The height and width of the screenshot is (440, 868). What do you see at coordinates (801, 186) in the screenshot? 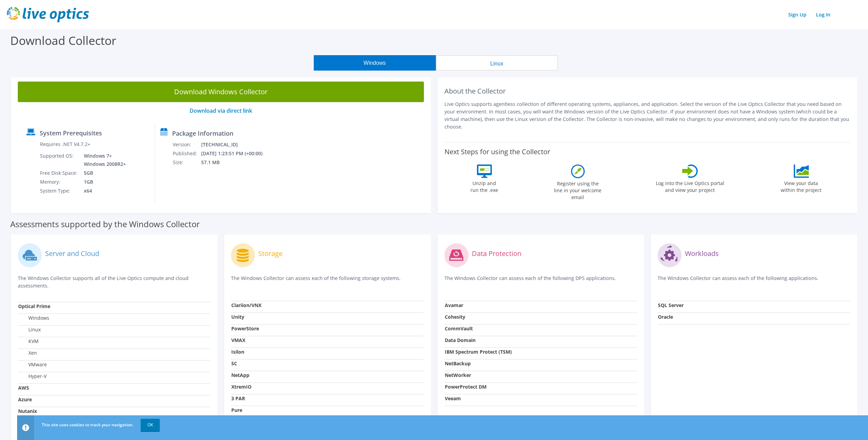
I see `label: View your data within the project` at bounding box center [801, 186].